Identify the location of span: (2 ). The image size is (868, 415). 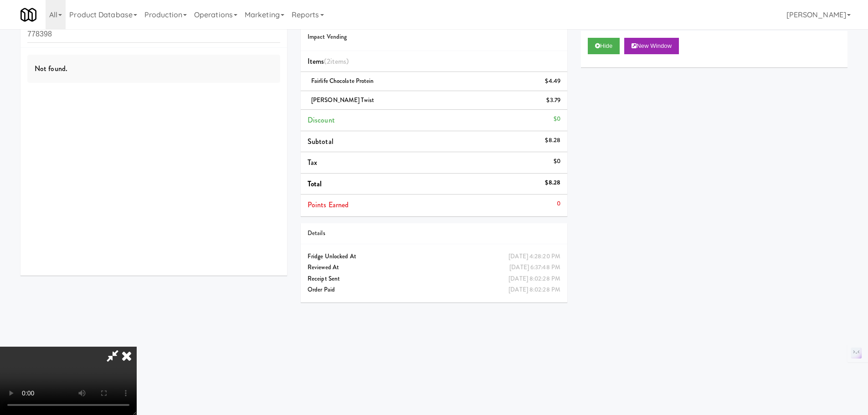
(337, 61).